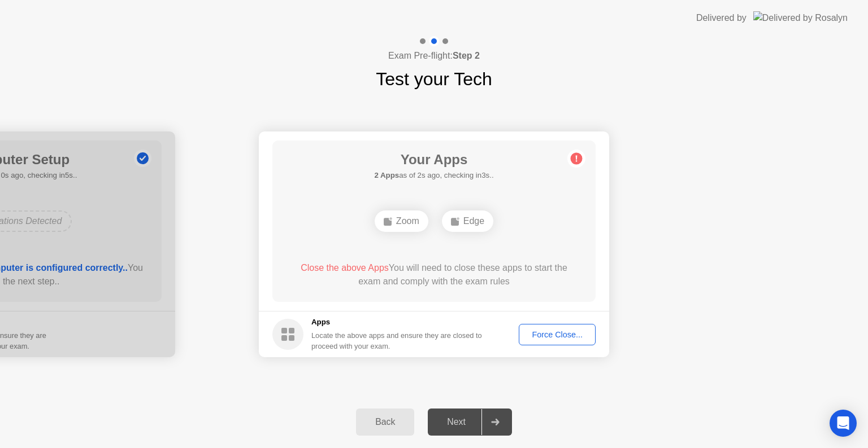 This screenshot has height=448, width=868. What do you see at coordinates (843, 423) in the screenshot?
I see `div: Open Intercom Messenger` at bounding box center [843, 423].